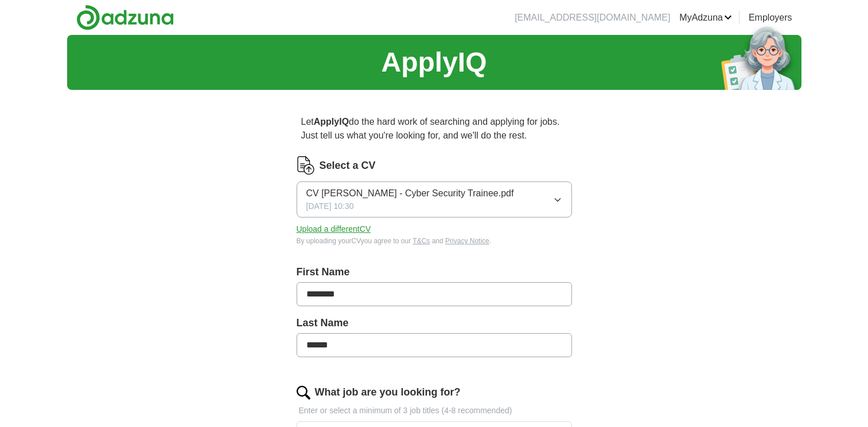 The width and height of the screenshot is (868, 427). I want to click on img: Adzuna logo, so click(125, 17).